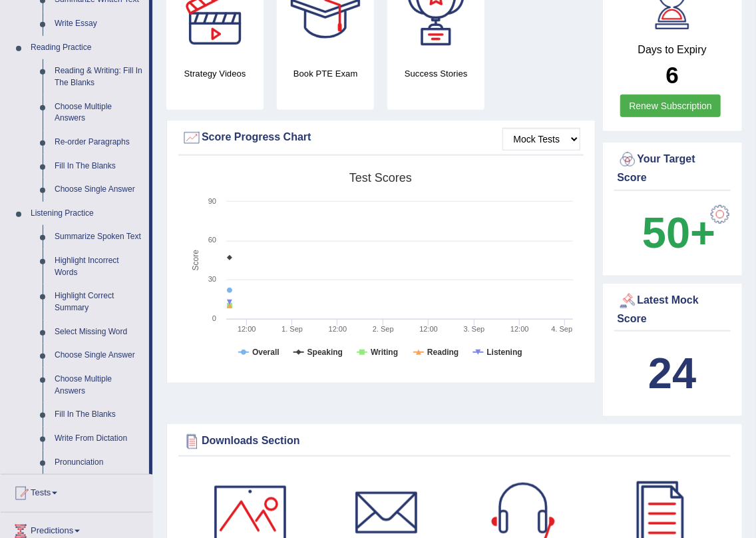 The image size is (756, 538). I want to click on div: Latest Mock Score, so click(673, 309).